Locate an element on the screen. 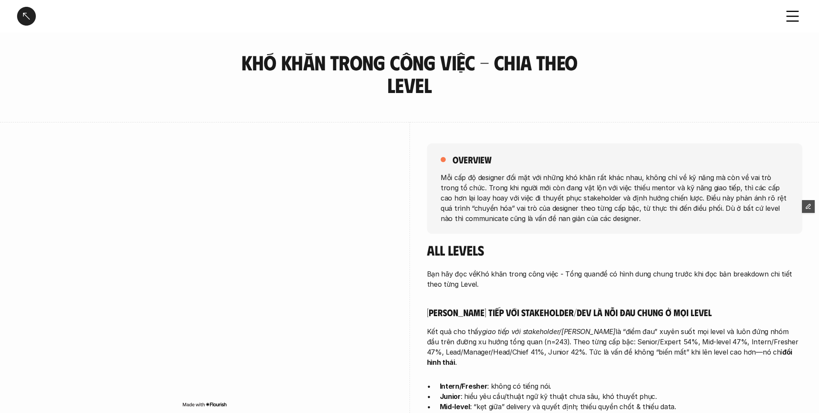 This screenshot has width=819, height=413. strong: Mid-level is located at coordinates (455, 406).